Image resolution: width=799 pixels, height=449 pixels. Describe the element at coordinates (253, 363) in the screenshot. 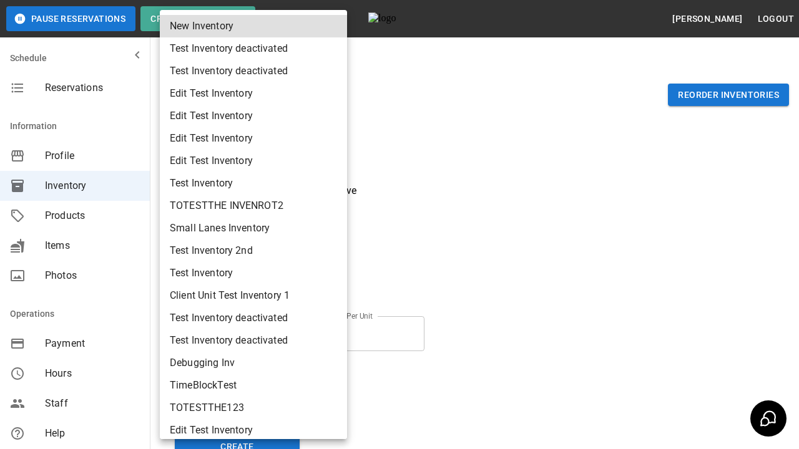

I see `li: Debugging Inv` at that location.